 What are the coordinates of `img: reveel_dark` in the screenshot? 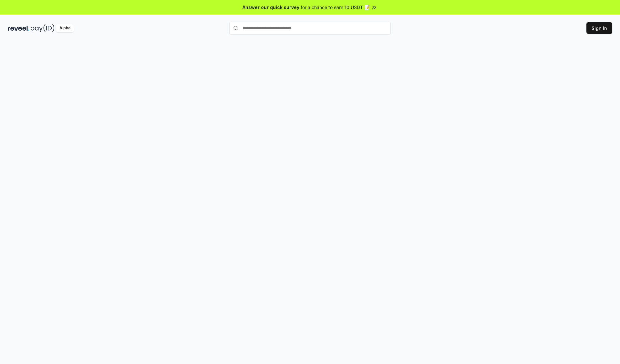 It's located at (18, 28).